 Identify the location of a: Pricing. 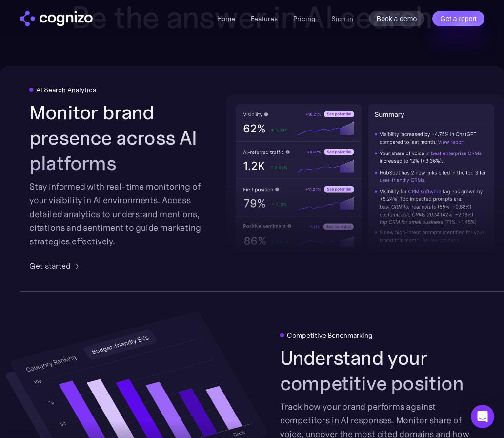
(305, 19).